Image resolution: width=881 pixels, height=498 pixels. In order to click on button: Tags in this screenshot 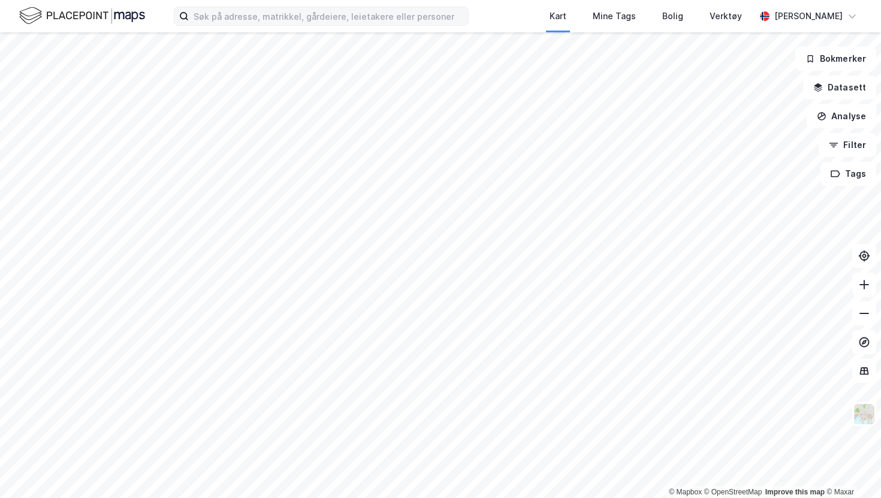, I will do `click(848, 174)`.